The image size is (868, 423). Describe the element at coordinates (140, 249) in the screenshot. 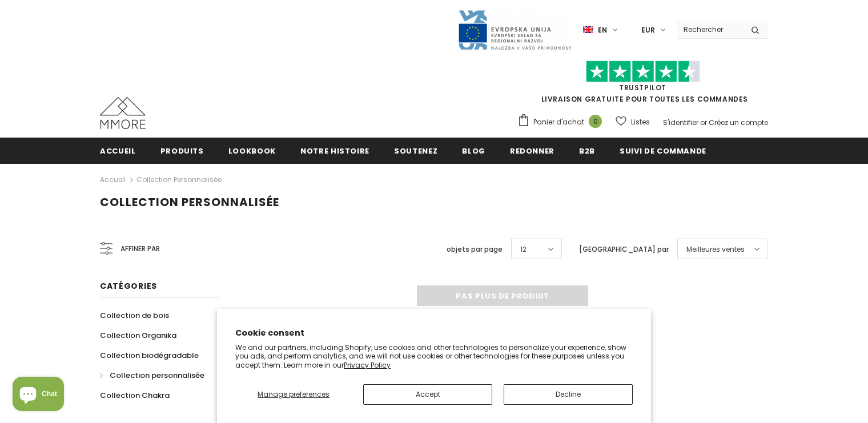

I see `span: Affiner par` at that location.